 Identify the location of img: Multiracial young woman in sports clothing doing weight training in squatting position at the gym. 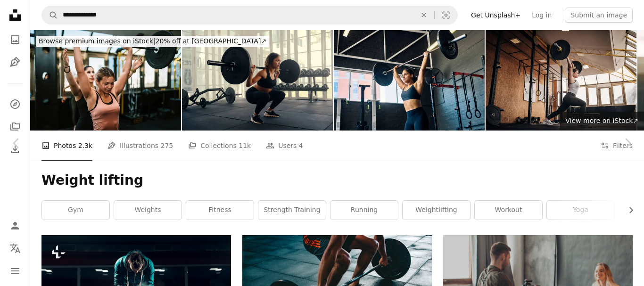
(258, 80).